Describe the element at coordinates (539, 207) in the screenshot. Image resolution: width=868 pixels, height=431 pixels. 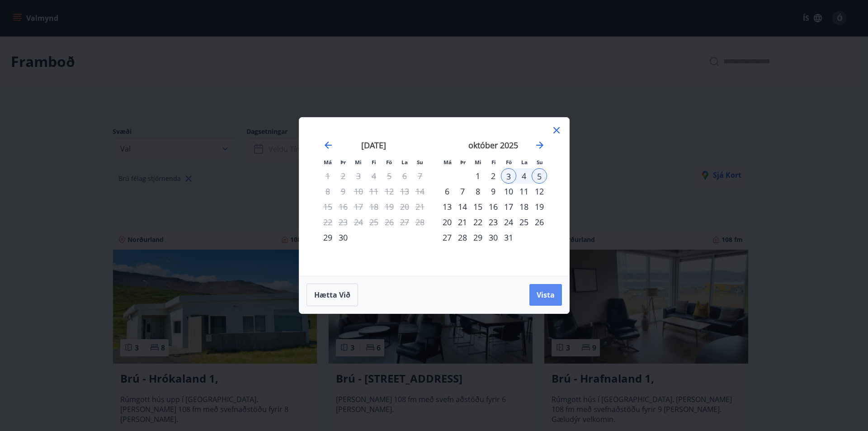
I see `div: 19` at that location.